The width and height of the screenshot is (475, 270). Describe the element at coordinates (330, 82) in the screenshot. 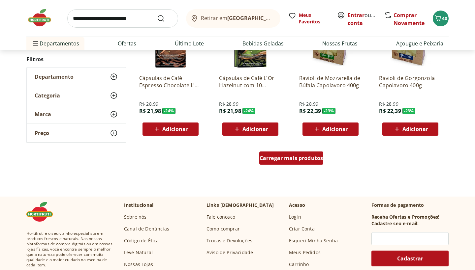

I see `a: Ravioli de Mozzarella de Búfala Capolavoro 400g` at that location.